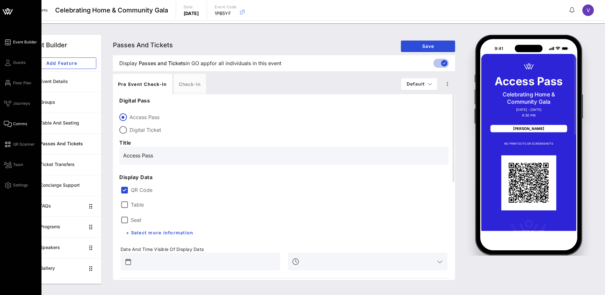  What do you see at coordinates (160, 233) in the screenshot?
I see `button: + Select more information` at bounding box center [160, 233].